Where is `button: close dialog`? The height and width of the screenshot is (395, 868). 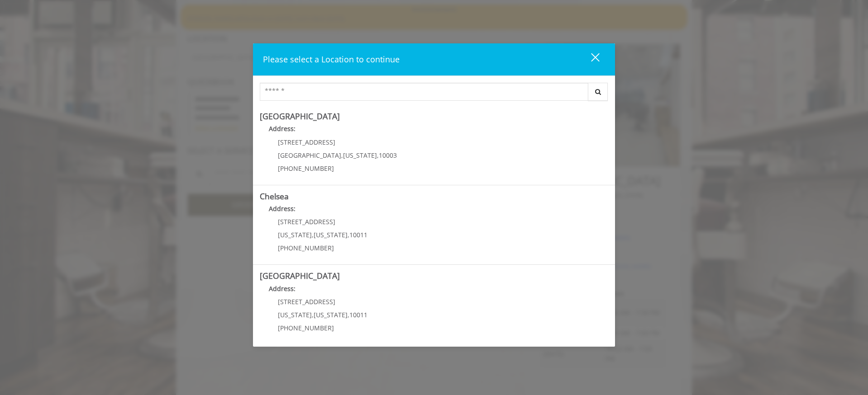
button: close dialog is located at coordinates (590, 59).